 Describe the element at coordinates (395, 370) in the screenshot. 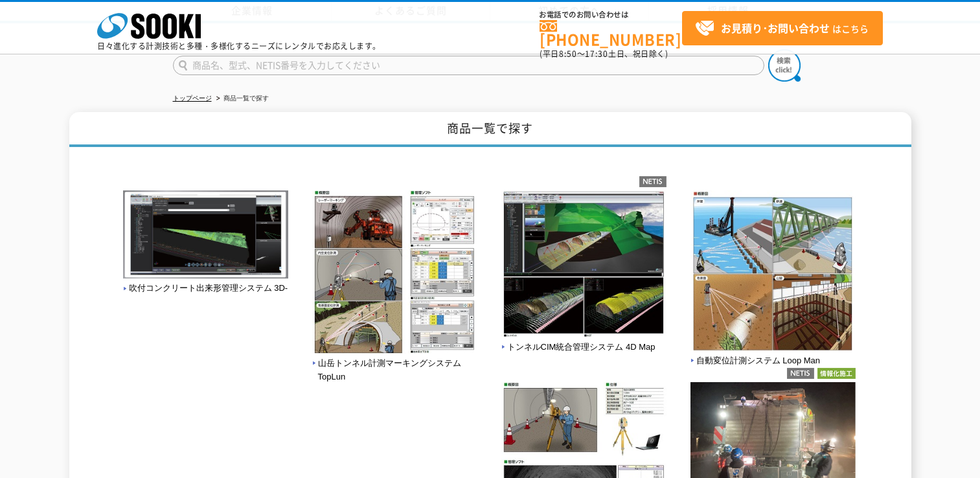

I see `span: 山岳トンネル計測マーキングシステム TopLun` at that location.